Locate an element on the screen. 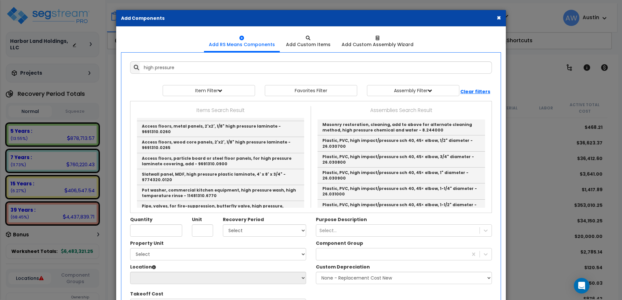 The image size is (622, 300). label: Unit is located at coordinates (197, 220).